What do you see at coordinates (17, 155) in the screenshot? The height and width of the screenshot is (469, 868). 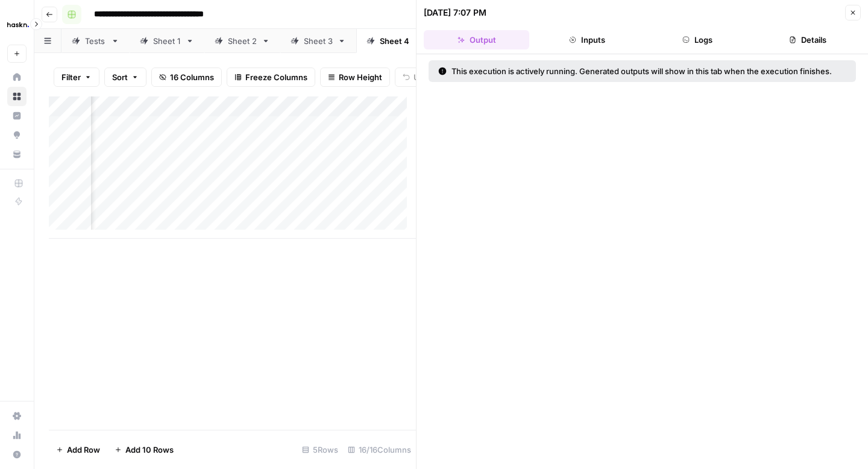 I see `a: Your Data` at bounding box center [17, 155].